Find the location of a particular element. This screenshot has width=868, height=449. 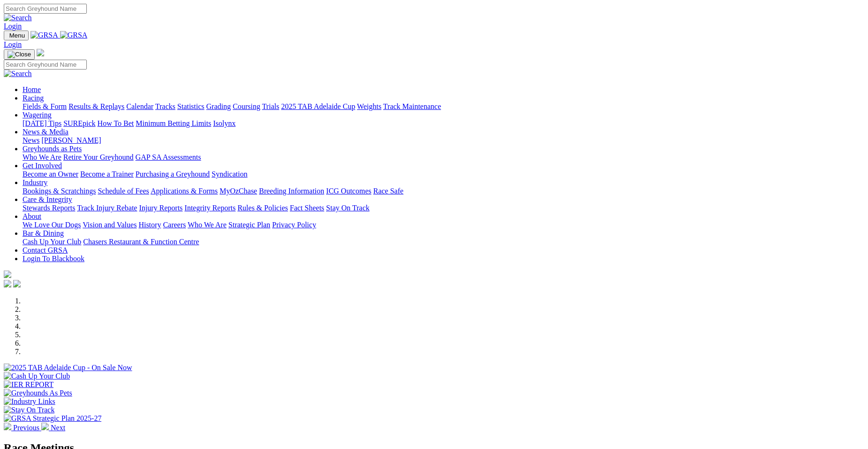

a: Stewards Reports is located at coordinates (49, 208).